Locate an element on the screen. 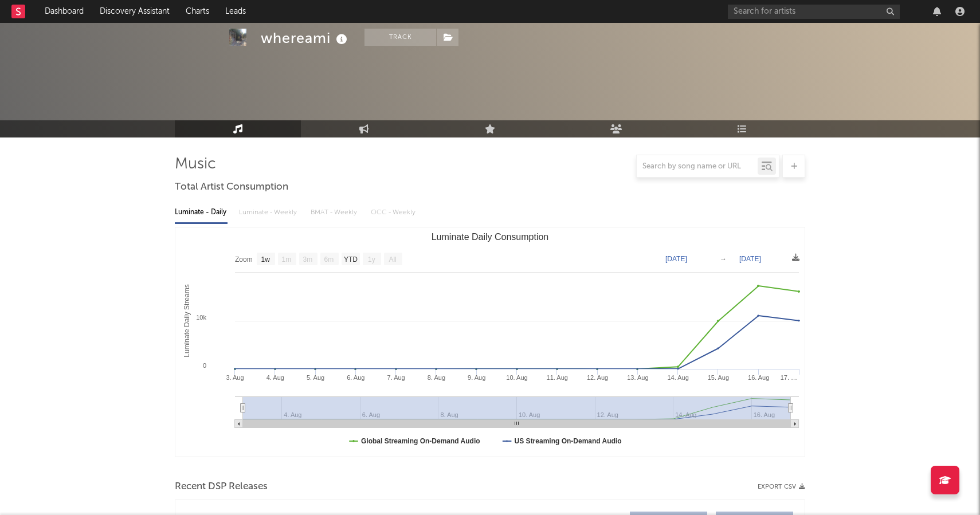 Image resolution: width=980 pixels, height=515 pixels. span: Recent DSP Releases is located at coordinates (222, 487).